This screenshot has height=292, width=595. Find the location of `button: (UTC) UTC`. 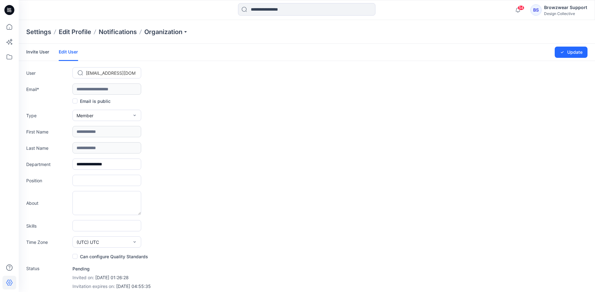

button: (UTC) UTC is located at coordinates (107, 242).